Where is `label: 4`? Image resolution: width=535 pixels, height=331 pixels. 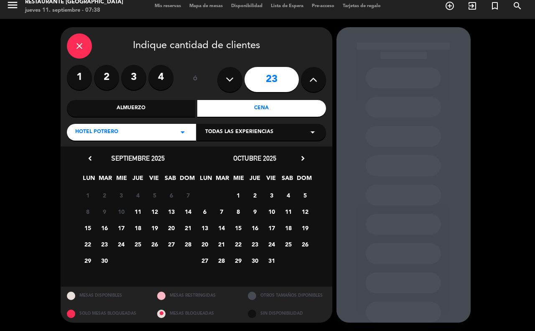
label: 4 is located at coordinates (161, 77).